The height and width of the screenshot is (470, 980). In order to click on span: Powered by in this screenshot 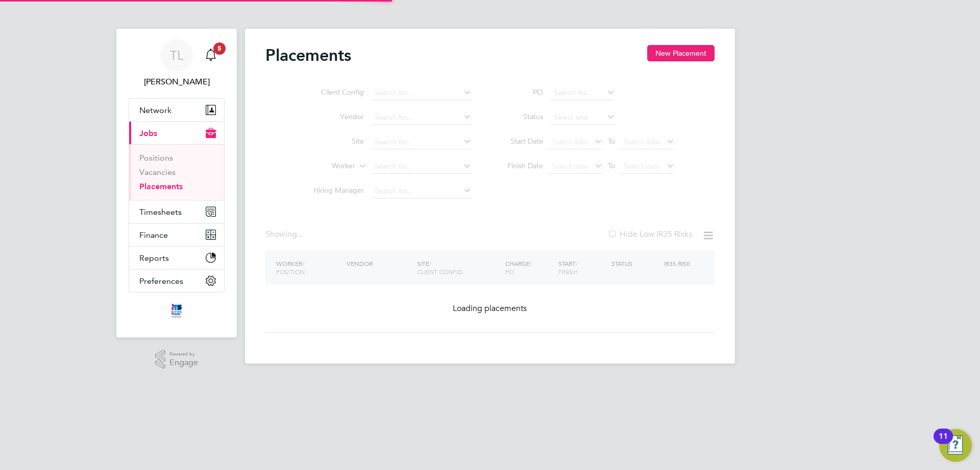, I will do `click(184, 353)`.